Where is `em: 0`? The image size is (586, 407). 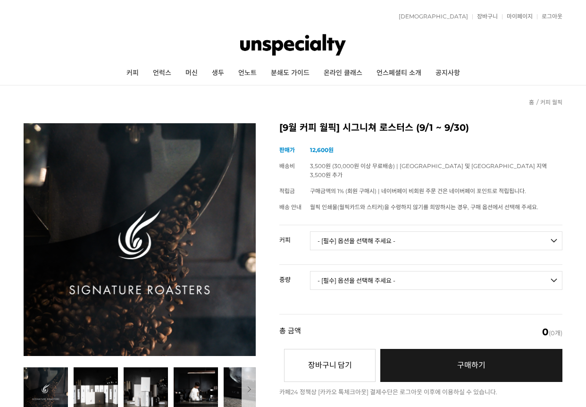 em: 0 is located at coordinates (545, 332).